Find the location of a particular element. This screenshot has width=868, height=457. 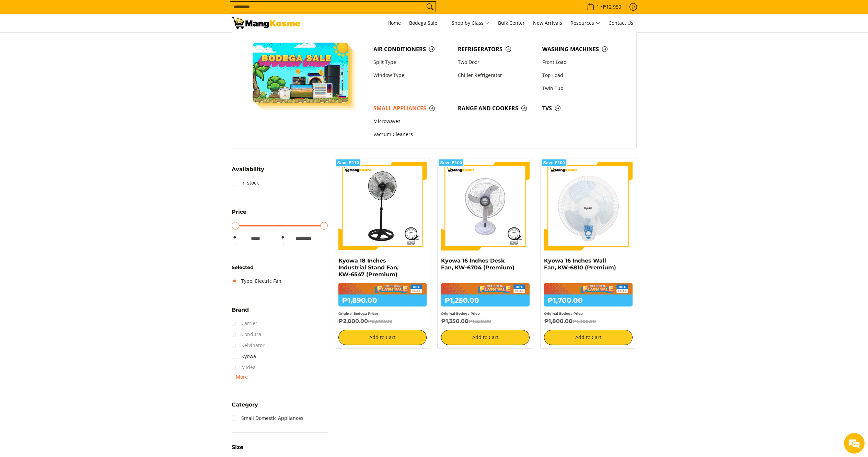

h6: ₱1,250.00 is located at coordinates (486, 300).